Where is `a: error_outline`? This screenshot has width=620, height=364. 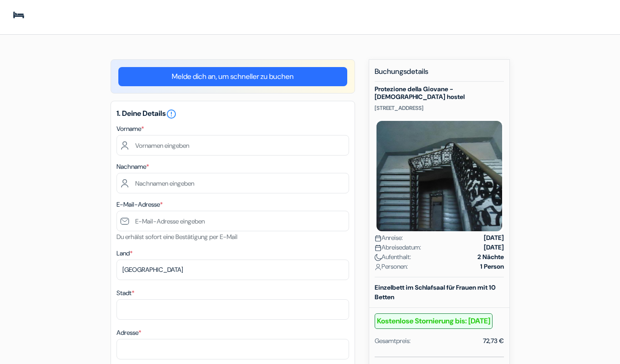 a: error_outline is located at coordinates (171, 113).